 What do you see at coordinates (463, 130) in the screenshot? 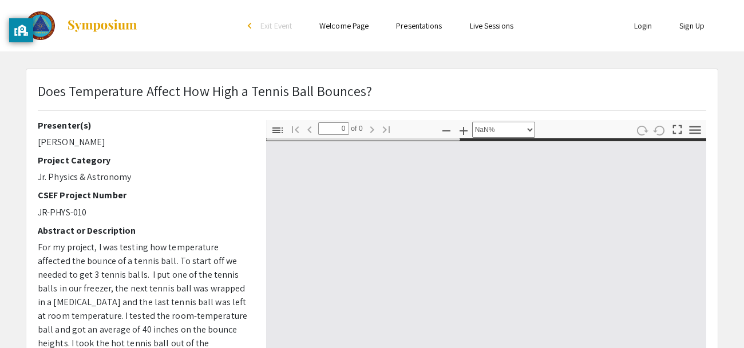
I see `button: Zoom In` at bounding box center [463, 130].